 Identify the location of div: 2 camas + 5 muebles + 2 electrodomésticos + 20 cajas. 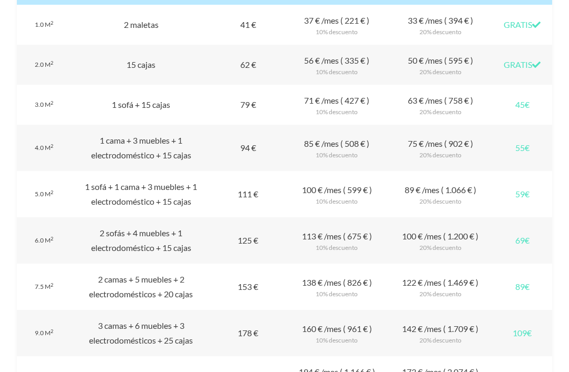
(141, 287).